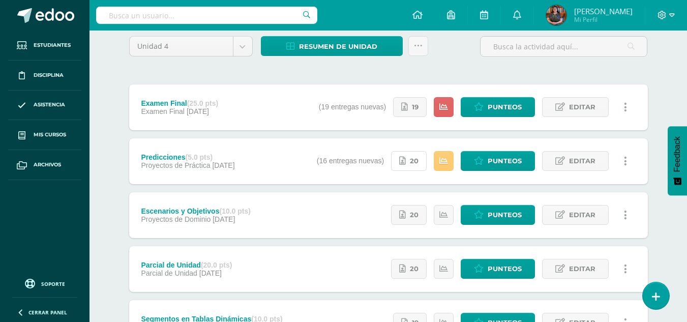 This screenshot has height=322, width=687. Describe the element at coordinates (45, 135) in the screenshot. I see `a: Mis cursos` at that location.